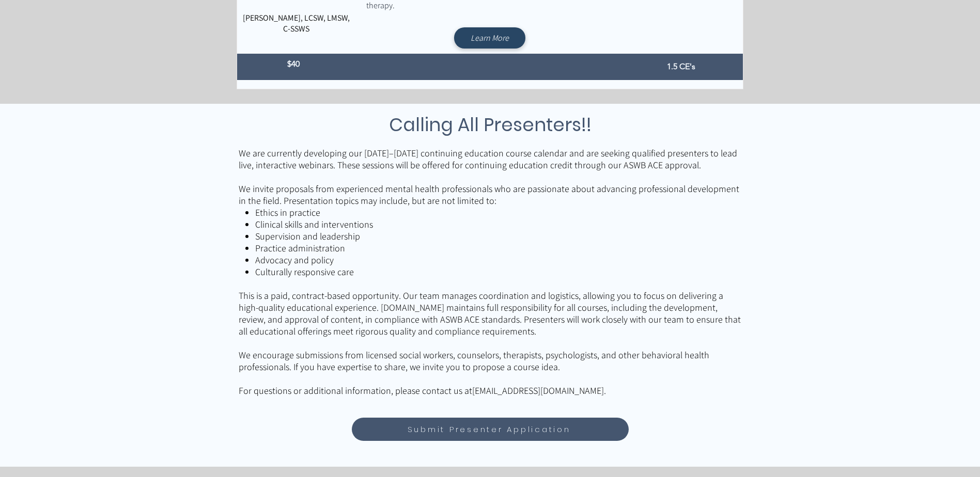 This screenshot has width=980, height=477. I want to click on p: For questions or additional information, please contact us at ., so click(490, 390).